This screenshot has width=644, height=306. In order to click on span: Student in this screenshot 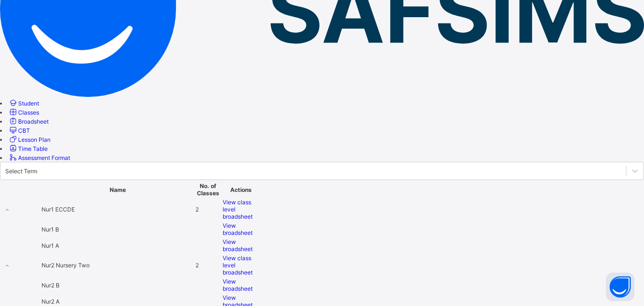, I will do `click(29, 103)`.